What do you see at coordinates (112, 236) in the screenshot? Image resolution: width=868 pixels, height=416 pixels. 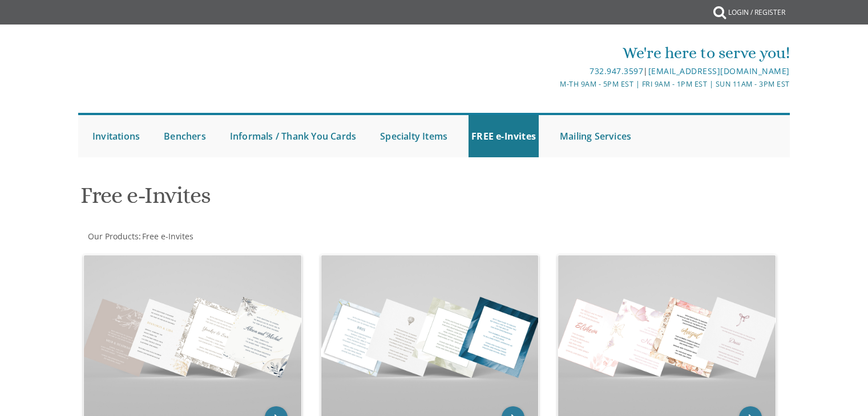 I see `a: Our Products` at bounding box center [112, 236].